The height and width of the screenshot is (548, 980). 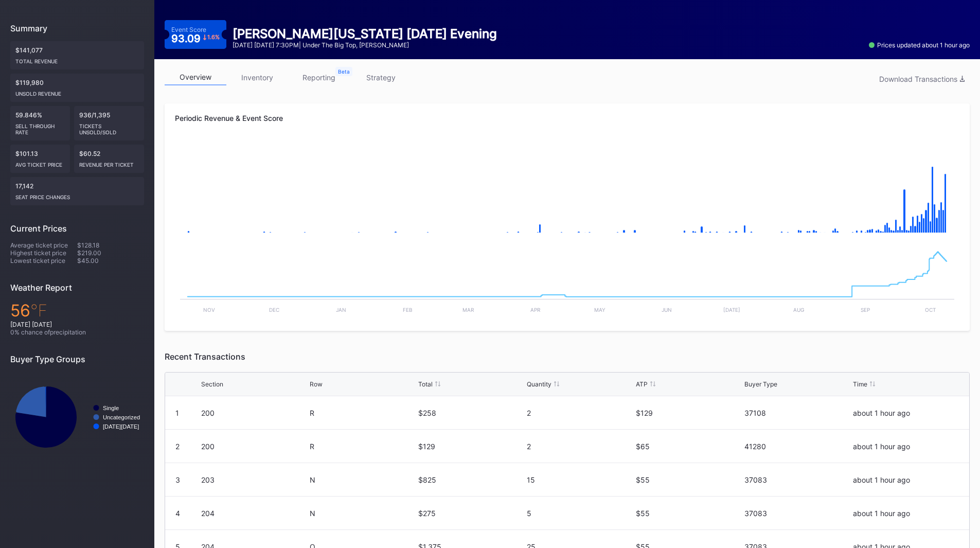 What do you see at coordinates (579, 479) in the screenshot?
I see `div: 15` at bounding box center [579, 479].